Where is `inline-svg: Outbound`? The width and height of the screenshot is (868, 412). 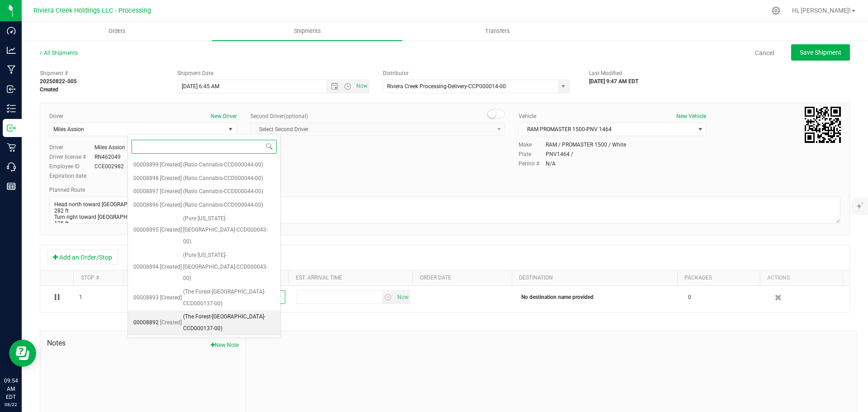
inline-svg: Outbound is located at coordinates (12, 128).